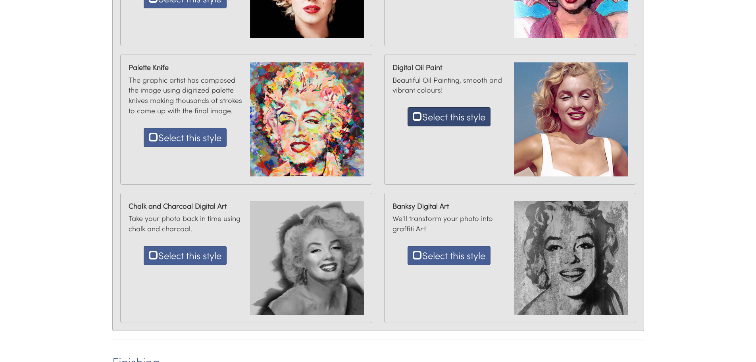 The width and height of the screenshot is (756, 362). What do you see at coordinates (185, 233) in the screenshot?
I see `div: Take your photo back in time using chalk and charcoal.` at bounding box center [185, 233].